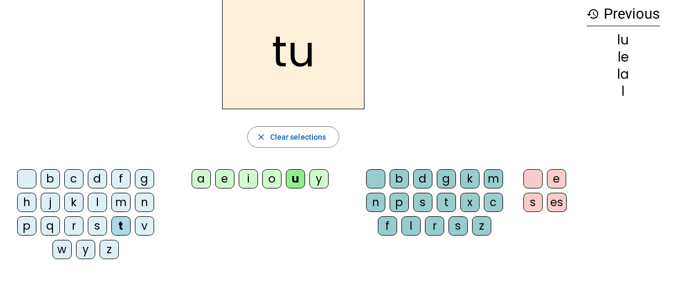 The width and height of the screenshot is (677, 295). I want to click on button: Clear selections, so click(293, 137).